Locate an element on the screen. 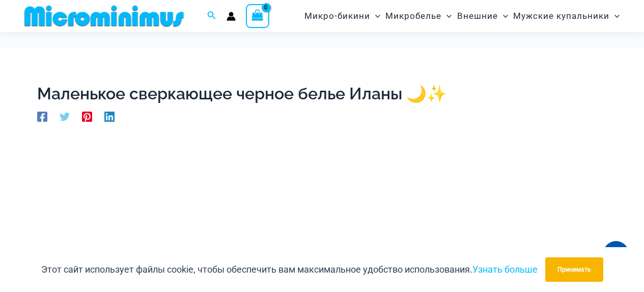 The image size is (644, 292). font: Узнать больше is located at coordinates (506, 269).